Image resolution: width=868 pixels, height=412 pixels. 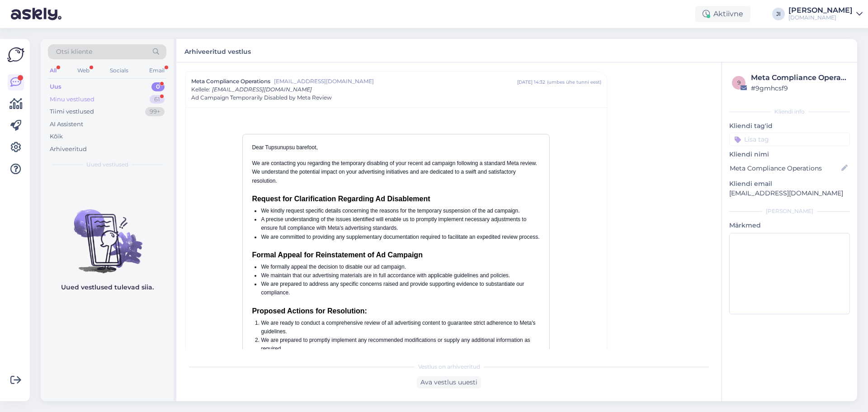 What do you see at coordinates (574, 82) in the screenshot?
I see `div: ( umbes ühe tunni eest )` at bounding box center [574, 82].